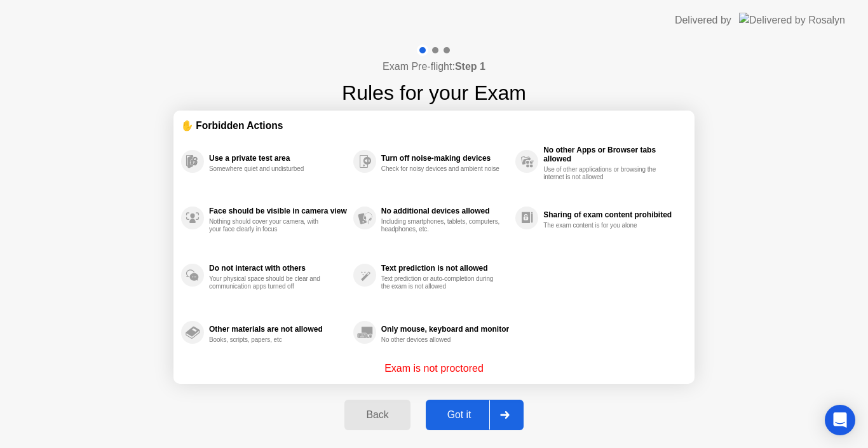 This screenshot has width=868, height=448. Describe the element at coordinates (377, 415) in the screenshot. I see `div: Back` at that location.